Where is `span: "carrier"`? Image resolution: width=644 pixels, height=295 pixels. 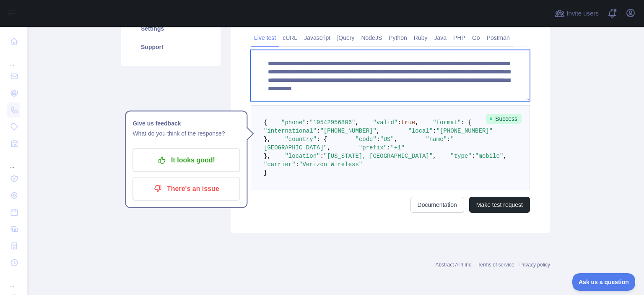 span: "carrier" is located at coordinates (280, 164).